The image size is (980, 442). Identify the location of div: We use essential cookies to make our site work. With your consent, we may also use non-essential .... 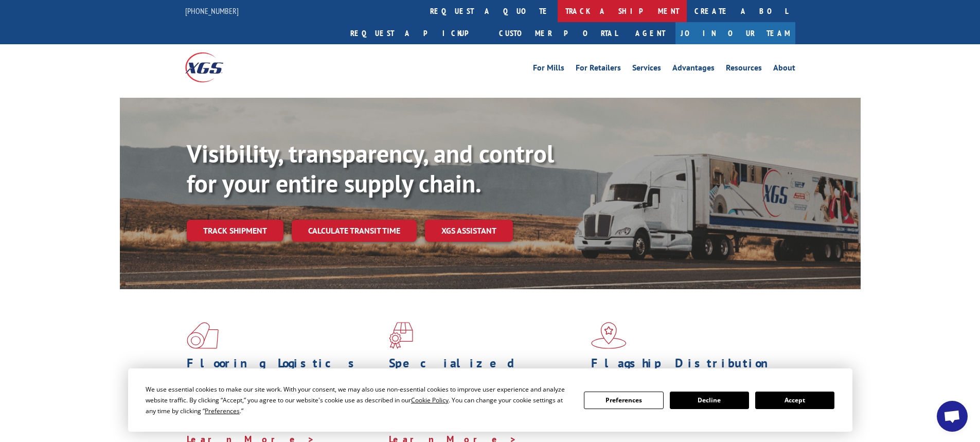
(358, 400).